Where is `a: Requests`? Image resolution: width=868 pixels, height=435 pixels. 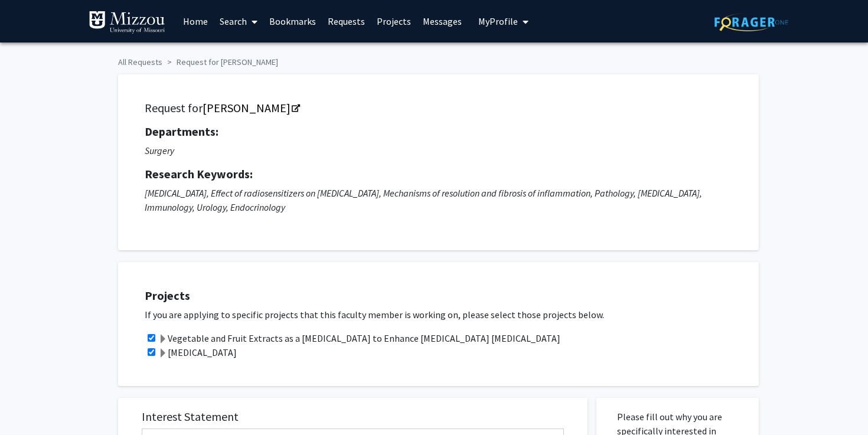
a: Requests is located at coordinates (346, 21).